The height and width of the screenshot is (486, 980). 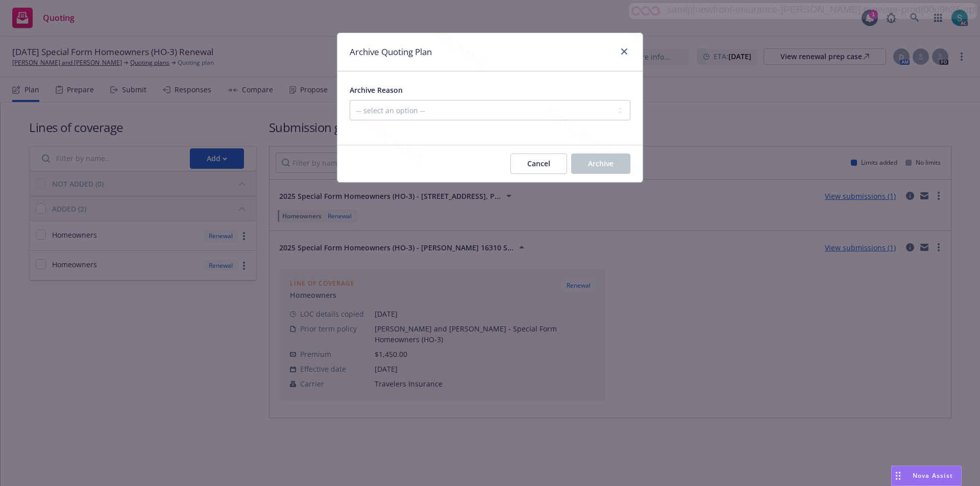 What do you see at coordinates (390, 52) in the screenshot?
I see `h1: Archive Quoting Plan` at bounding box center [390, 52].